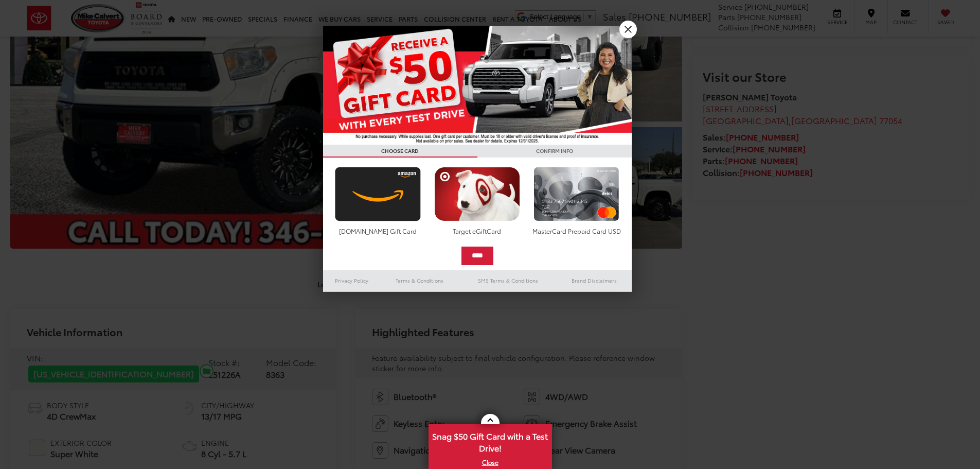  What do you see at coordinates (576, 194) in the screenshot?
I see `img: mastercard.png` at bounding box center [576, 194].